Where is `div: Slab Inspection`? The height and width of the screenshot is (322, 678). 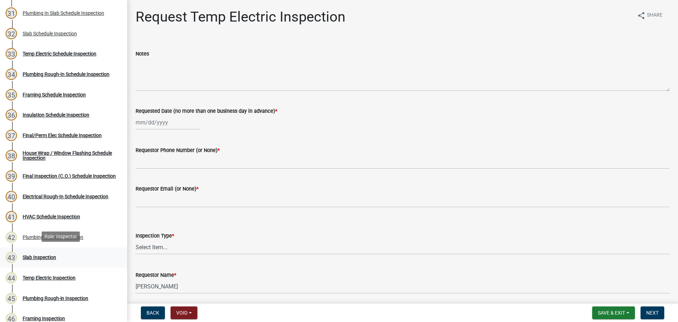 div: Slab Inspection is located at coordinates (39, 257).